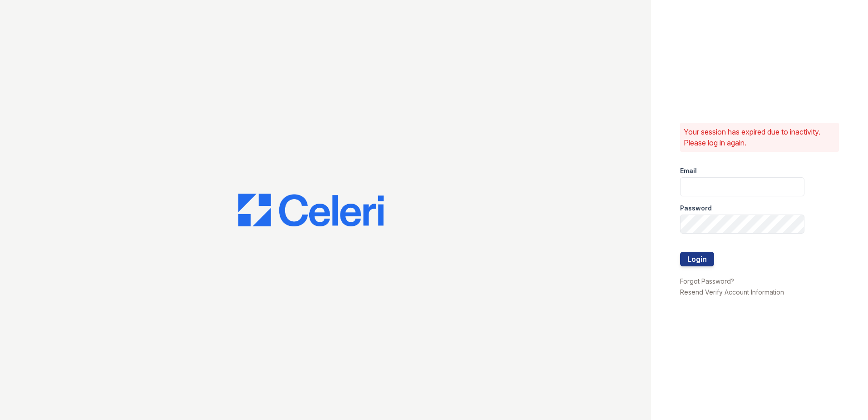 This screenshot has height=420, width=868. Describe the element at coordinates (688, 171) in the screenshot. I see `label: Email` at that location.